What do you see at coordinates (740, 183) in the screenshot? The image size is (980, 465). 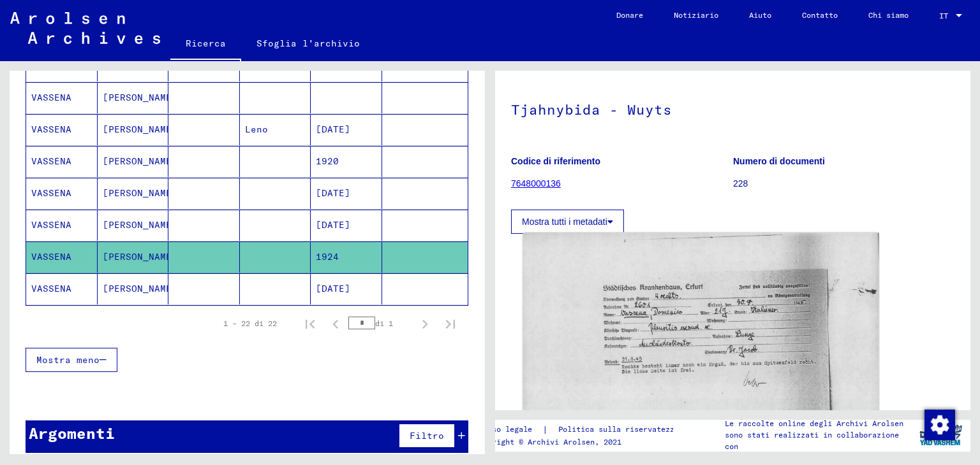 I see `font: 228` at bounding box center [740, 183].